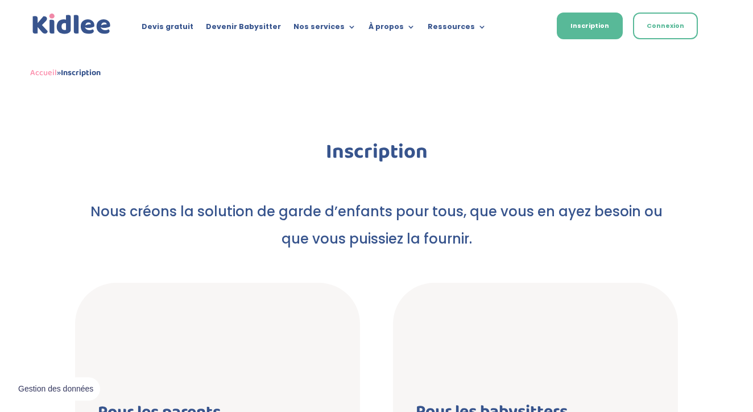 The image size is (753, 412). I want to click on button: Gestion des données, so click(56, 389).